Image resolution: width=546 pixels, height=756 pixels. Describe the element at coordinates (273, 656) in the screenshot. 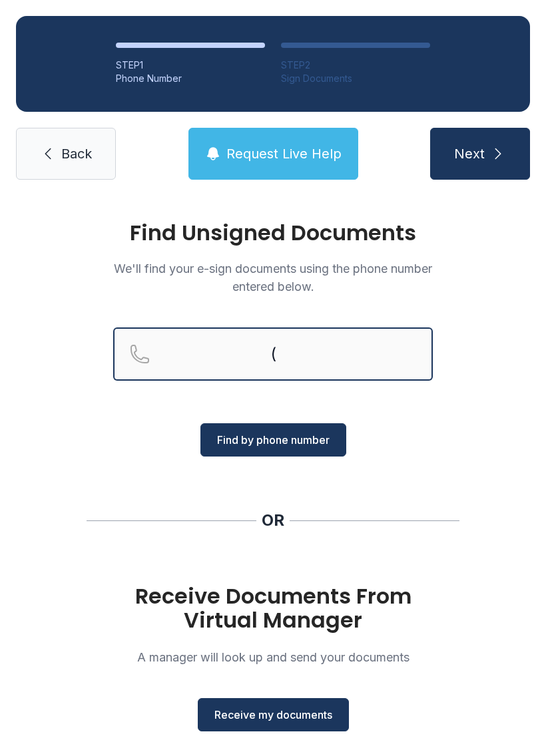

I see `p: A manager will look up and send your documents` at that location.